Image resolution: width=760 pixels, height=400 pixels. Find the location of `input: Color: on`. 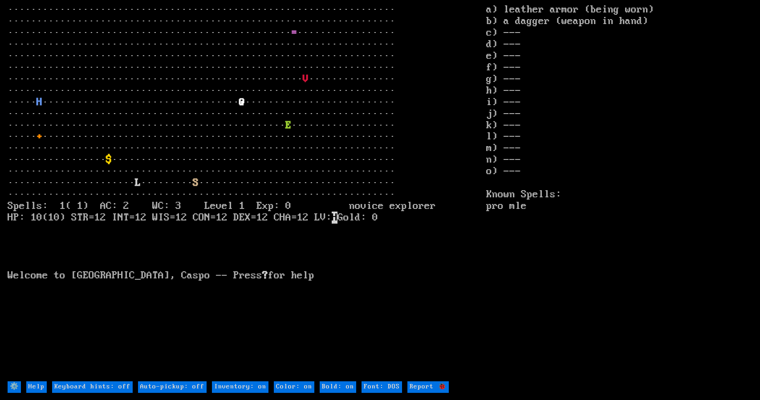

input: Color: on is located at coordinates (294, 387).